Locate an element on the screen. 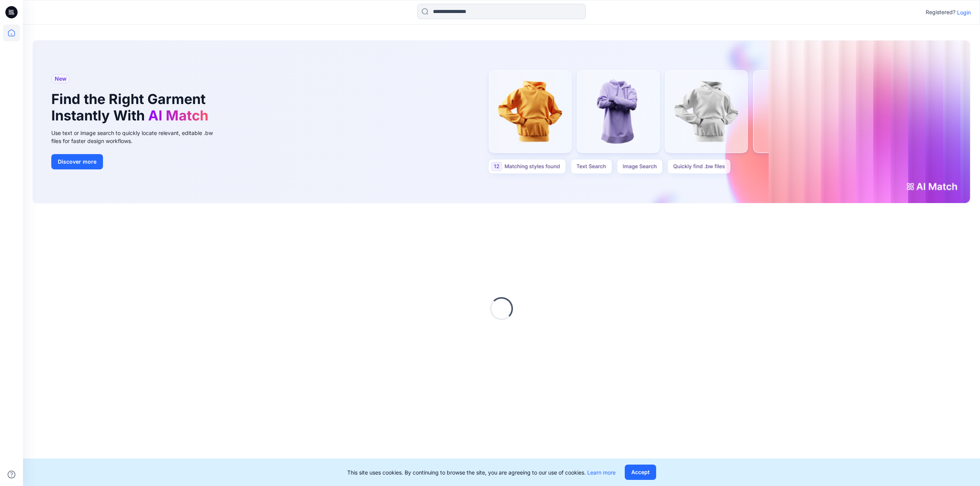 The image size is (980, 486). span: AI Match is located at coordinates (178, 115).